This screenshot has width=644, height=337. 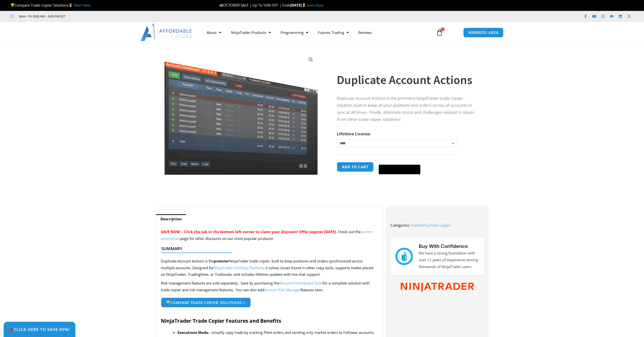 I want to click on span: 1, so click(x=443, y=29).